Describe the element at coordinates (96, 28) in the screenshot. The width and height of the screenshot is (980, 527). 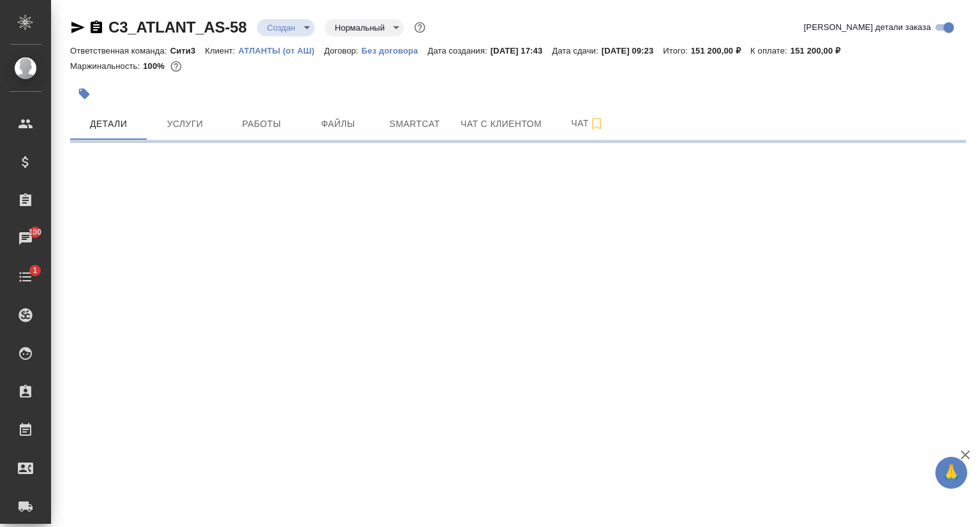
I see `button: Скопировать ссылку` at that location.